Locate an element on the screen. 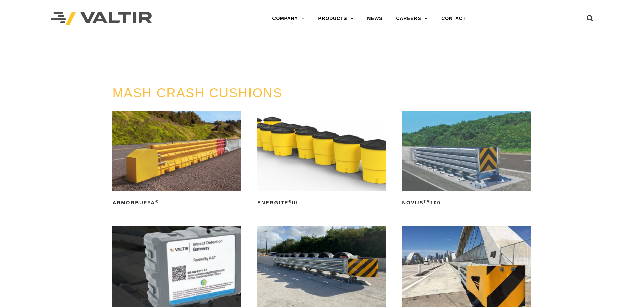  a: COMPANY is located at coordinates (288, 18).